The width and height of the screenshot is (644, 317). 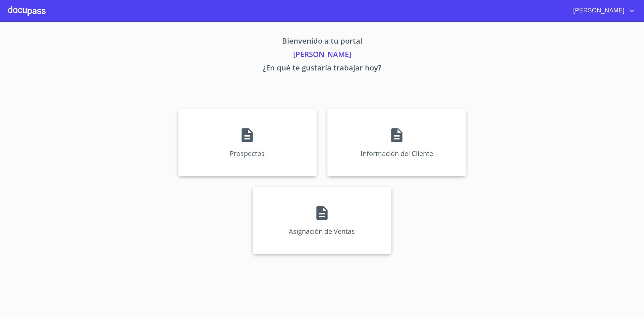 What do you see at coordinates (322, 69) in the screenshot?
I see `p: ¿En qué te gustaría trabajar hoy?` at bounding box center [322, 69].